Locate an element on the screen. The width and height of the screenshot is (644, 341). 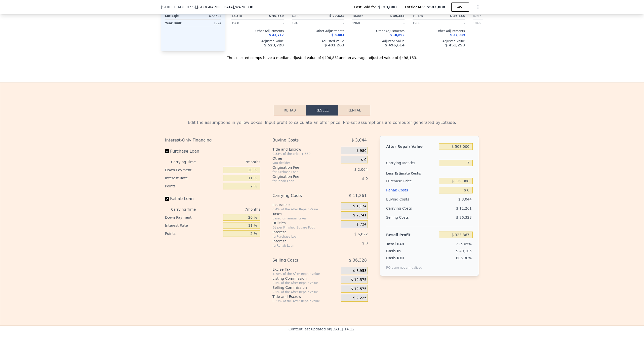
div: Cash In is located at coordinates (402, 251).